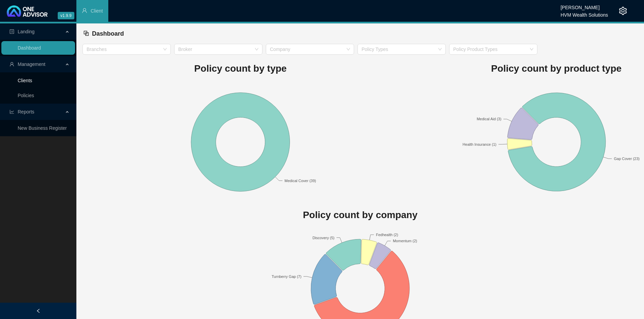 Image resolution: width=644 pixels, height=319 pixels. I want to click on text: Discovery (5), so click(323, 237).